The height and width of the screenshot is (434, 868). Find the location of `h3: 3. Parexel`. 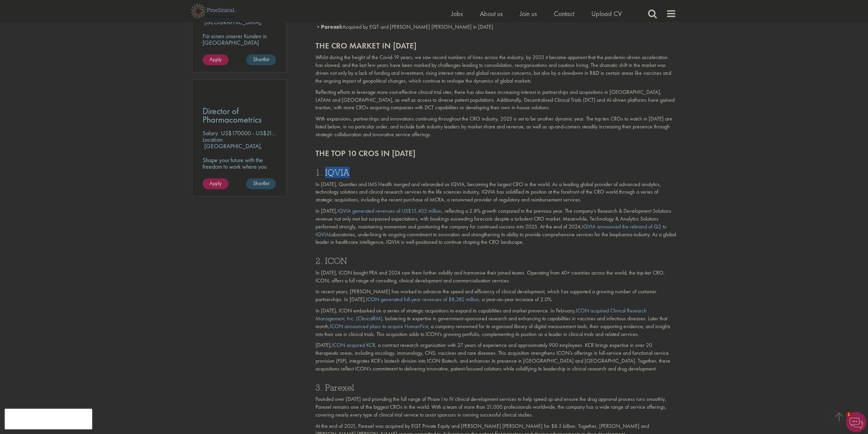

h3: 3. Parexel is located at coordinates (496, 388).